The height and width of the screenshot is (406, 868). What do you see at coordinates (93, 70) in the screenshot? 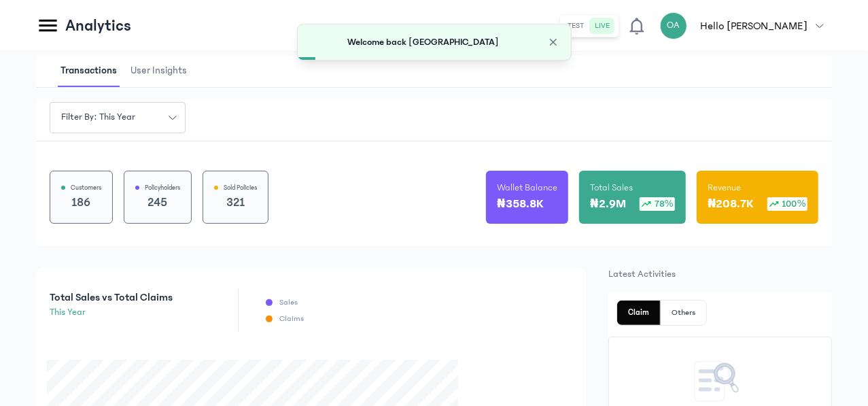
I see `button: Transactions` at bounding box center [93, 70].